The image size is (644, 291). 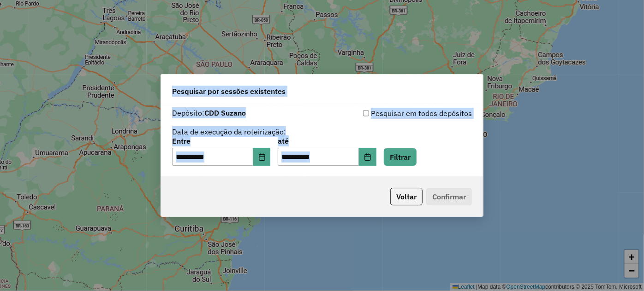 What do you see at coordinates (406, 197) in the screenshot?
I see `button: Voltar` at bounding box center [406, 197].